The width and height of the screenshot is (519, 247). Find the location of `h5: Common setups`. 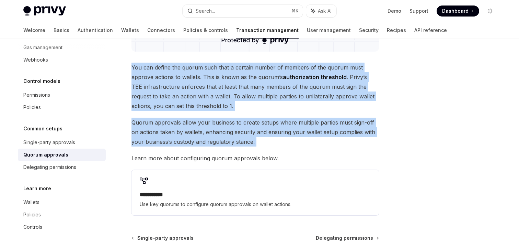

h5: Common setups is located at coordinates (43, 128).